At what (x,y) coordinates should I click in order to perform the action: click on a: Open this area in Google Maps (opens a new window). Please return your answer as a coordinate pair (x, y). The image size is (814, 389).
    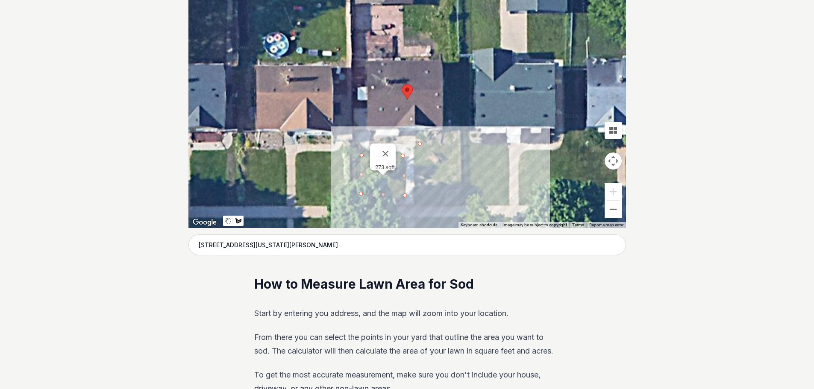
    Looking at the image, I should click on (205, 223).